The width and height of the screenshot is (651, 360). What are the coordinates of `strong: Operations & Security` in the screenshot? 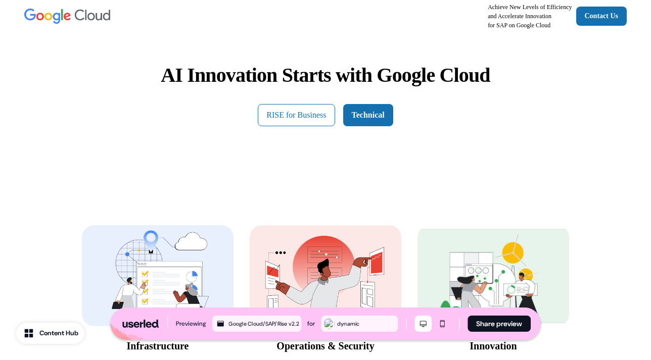 It's located at (325, 346).